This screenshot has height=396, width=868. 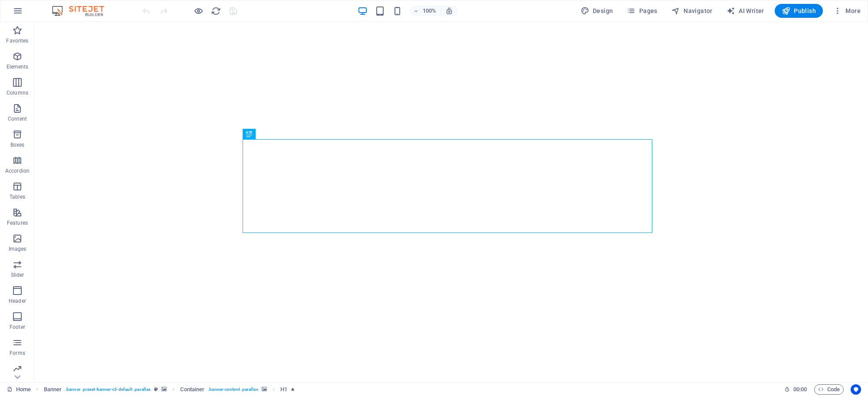 What do you see at coordinates (18, 275) in the screenshot?
I see `p: Slider` at bounding box center [18, 275].